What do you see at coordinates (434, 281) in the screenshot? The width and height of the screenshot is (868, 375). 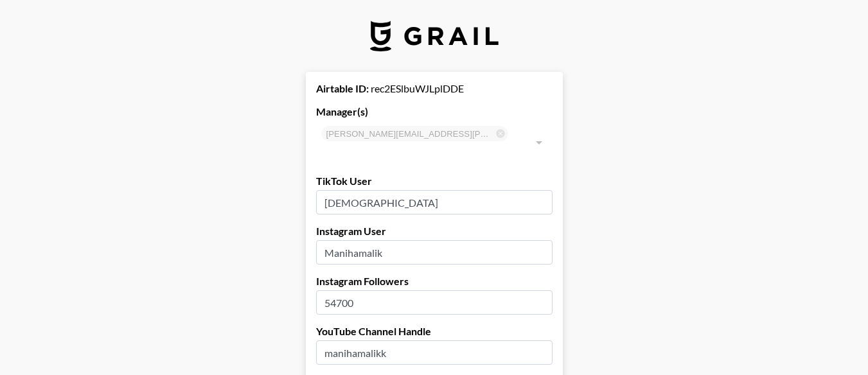 I see `label: Instagram Followers` at bounding box center [434, 281].